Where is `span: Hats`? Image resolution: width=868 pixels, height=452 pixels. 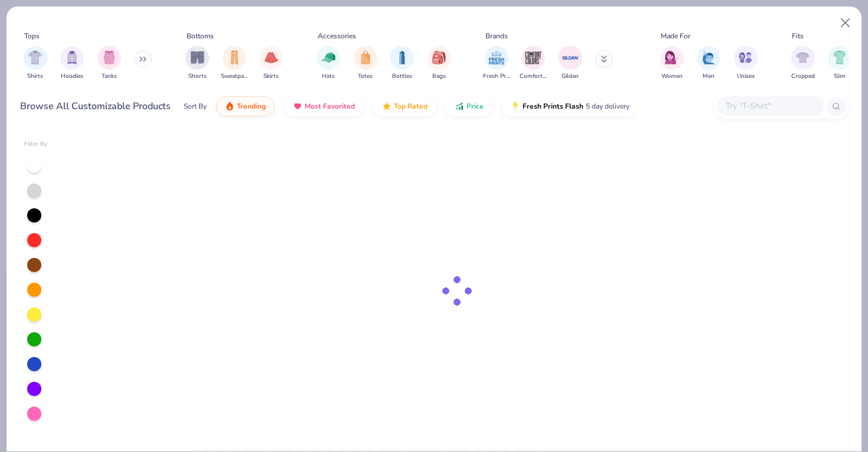 span: Hats is located at coordinates (328, 76).